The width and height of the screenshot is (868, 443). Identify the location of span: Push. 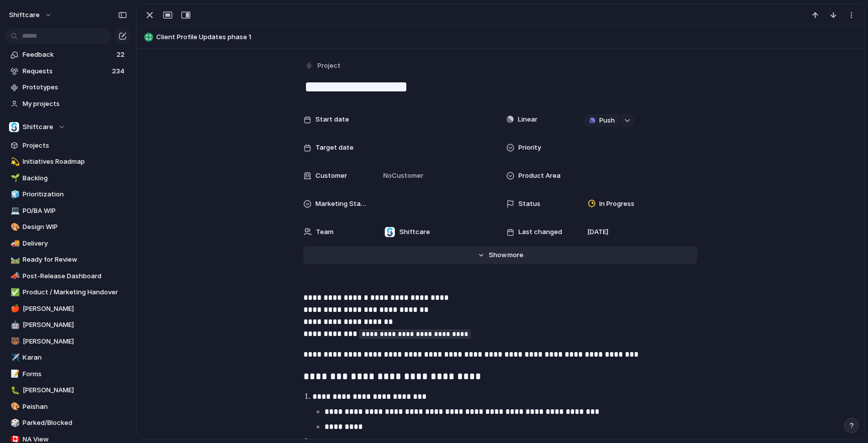
(607, 121).